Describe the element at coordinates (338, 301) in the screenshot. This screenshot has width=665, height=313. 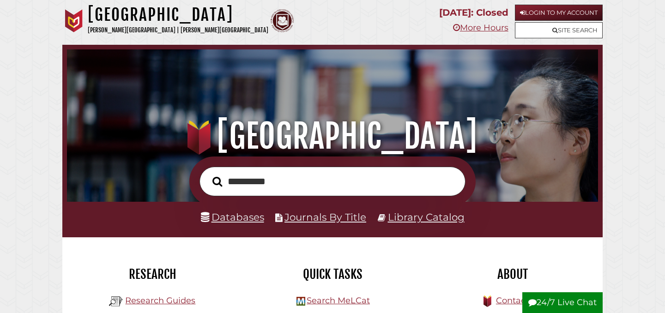
I see `a: Search MeLCat` at that location.